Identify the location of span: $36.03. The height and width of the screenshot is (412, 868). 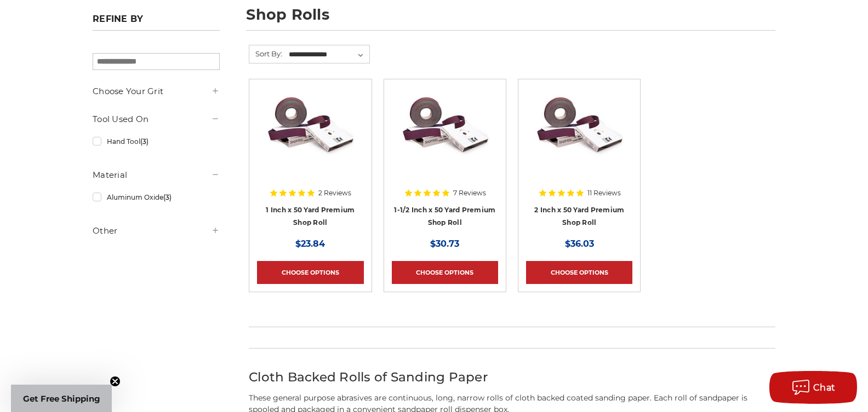
(579, 244).